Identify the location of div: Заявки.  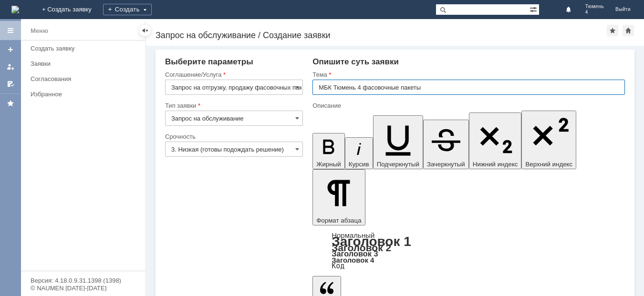
(85, 63).